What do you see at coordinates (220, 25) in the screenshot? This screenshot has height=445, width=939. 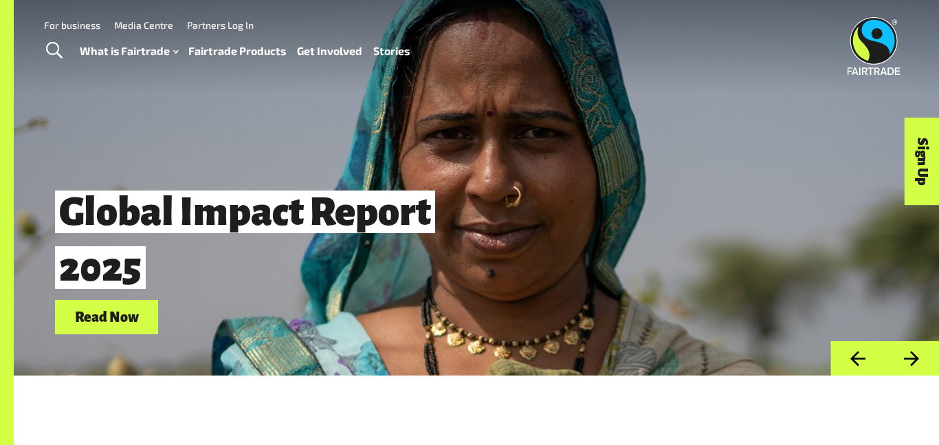 I see `a: Partners Log In` at bounding box center [220, 25].